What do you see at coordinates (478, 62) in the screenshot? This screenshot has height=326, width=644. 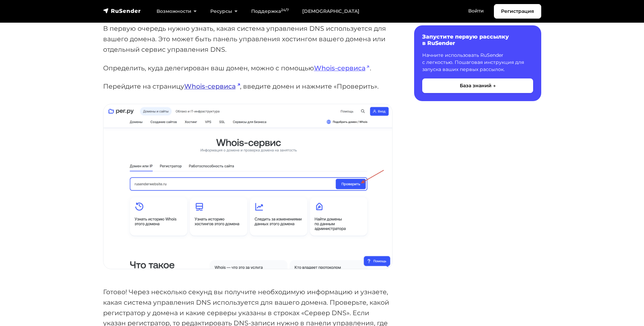 I see `p: Начните использовать RuSender с легкостью. Пошаговая инструкция для запуска ваших первых рассылок.` at bounding box center [478, 62].